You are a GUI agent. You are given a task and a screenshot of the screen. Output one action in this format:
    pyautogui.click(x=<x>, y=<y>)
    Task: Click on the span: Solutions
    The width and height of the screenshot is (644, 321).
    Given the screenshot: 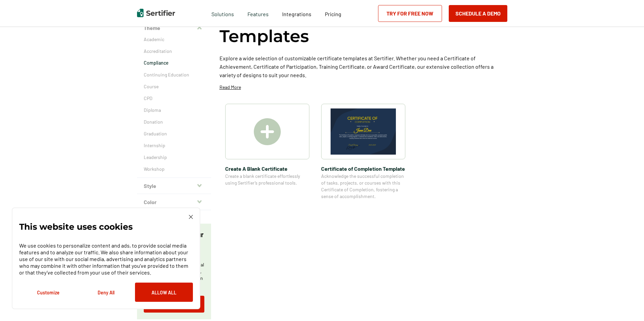 What is the action you would take?
    pyautogui.click(x=222, y=13)
    